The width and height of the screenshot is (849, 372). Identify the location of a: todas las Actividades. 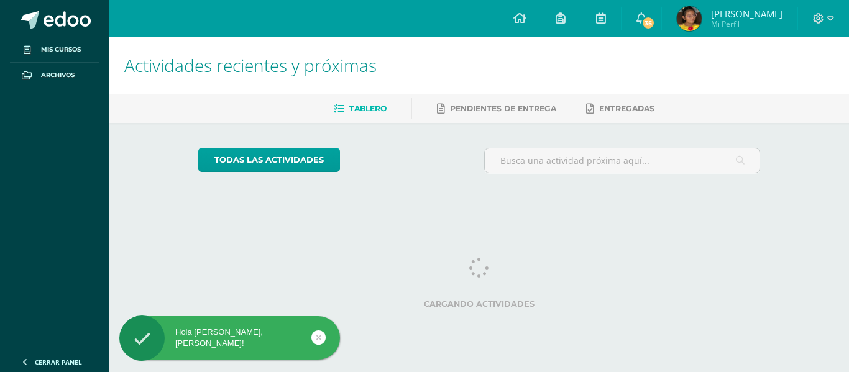
(269, 160).